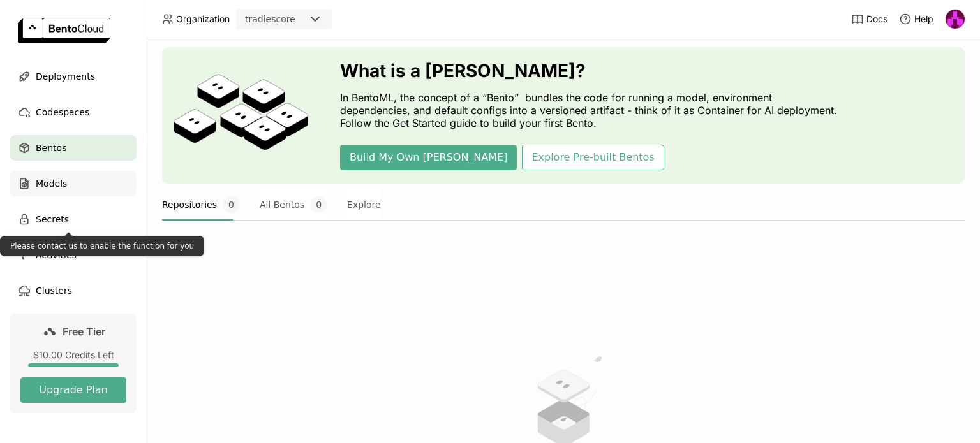  Describe the element at coordinates (955, 19) in the screenshot. I see `img: Quang Le` at that location.